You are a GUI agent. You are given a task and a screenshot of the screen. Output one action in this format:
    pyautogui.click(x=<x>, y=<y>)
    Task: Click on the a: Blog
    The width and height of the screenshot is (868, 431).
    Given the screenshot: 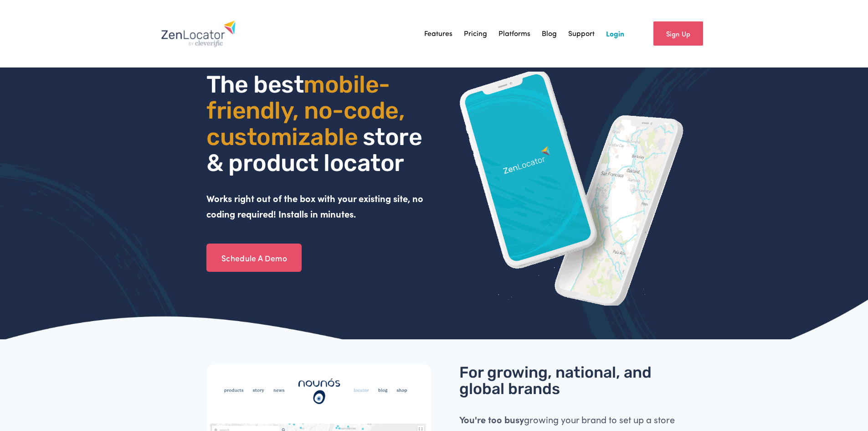 What is the action you would take?
    pyautogui.click(x=550, y=34)
    